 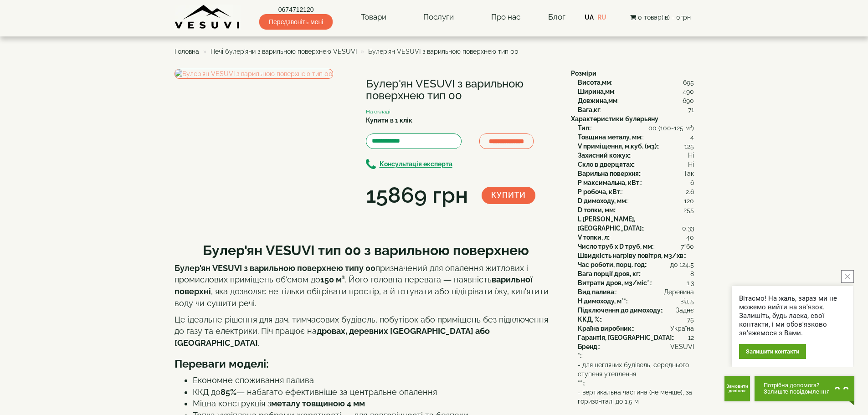 What do you see at coordinates (366, 331) in the screenshot?
I see `p: Це ідеальне рішення для дач, тимчасових будівель, побутівок або приміщень без підключення до газу...` at bounding box center [366, 331].